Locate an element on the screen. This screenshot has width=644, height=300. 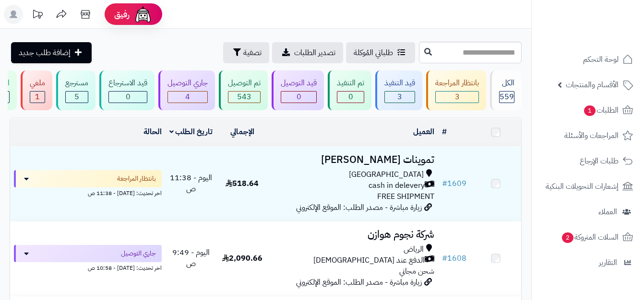
a: قيد التوصيل 0 is located at coordinates (298, 90).